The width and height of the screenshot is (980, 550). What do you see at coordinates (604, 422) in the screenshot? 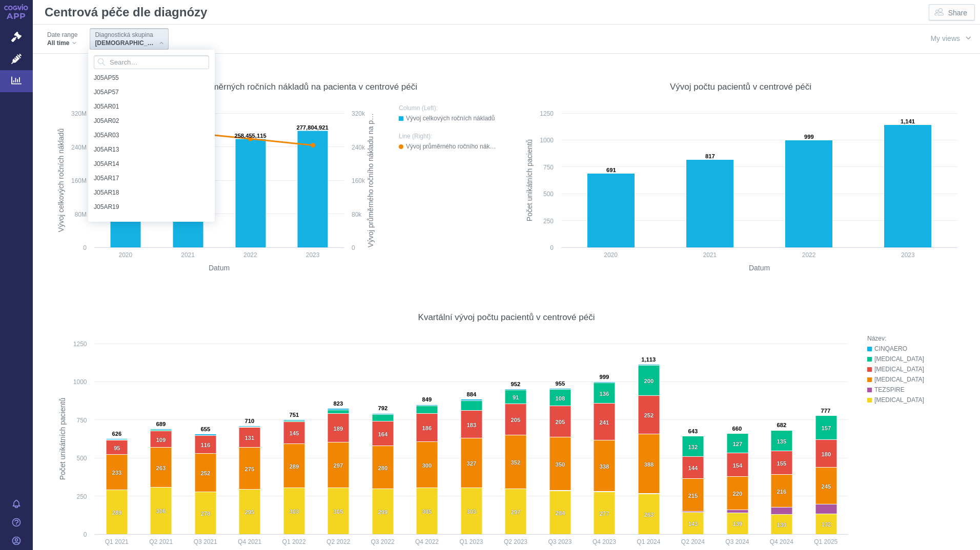
I see `text: 241` at bounding box center [604, 422].